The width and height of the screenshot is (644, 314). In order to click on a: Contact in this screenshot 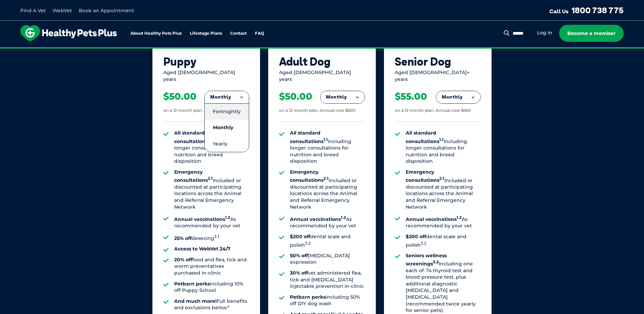, I will do `click(239, 33)`.